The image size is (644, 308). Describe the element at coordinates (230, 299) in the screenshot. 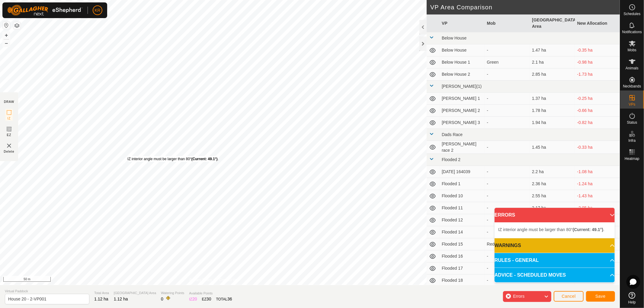

I see `span: 36` at that location.